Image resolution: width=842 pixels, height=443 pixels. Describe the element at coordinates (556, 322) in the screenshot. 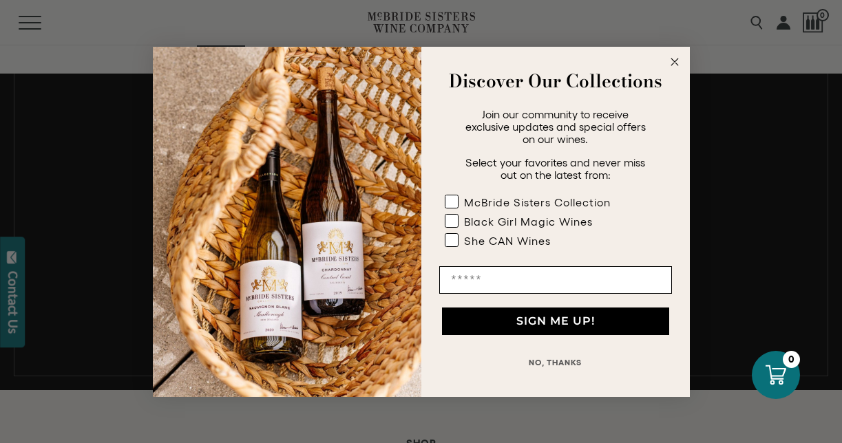

I see `button: SIGN ME UP!` at that location.